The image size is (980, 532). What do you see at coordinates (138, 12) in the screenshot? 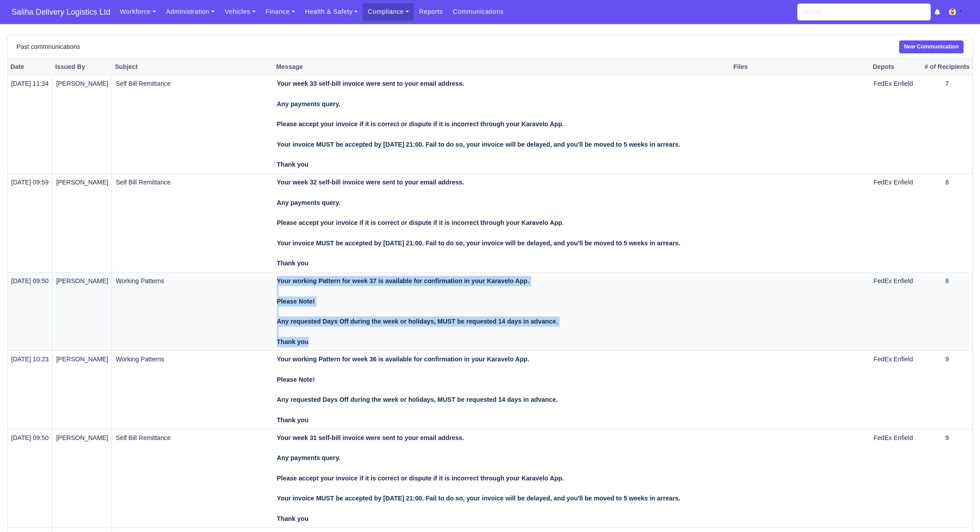
I see `a: Workforce` at bounding box center [138, 12].